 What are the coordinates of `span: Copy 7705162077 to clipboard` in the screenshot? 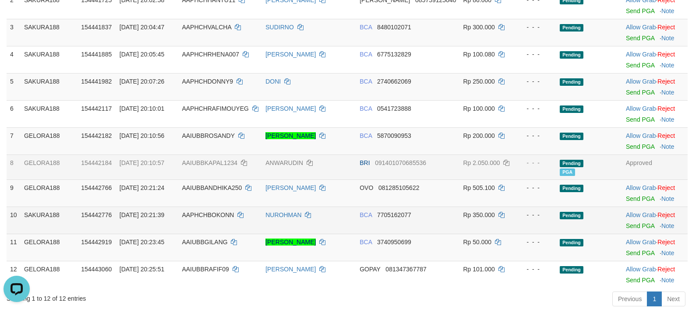 It's located at (394, 215).